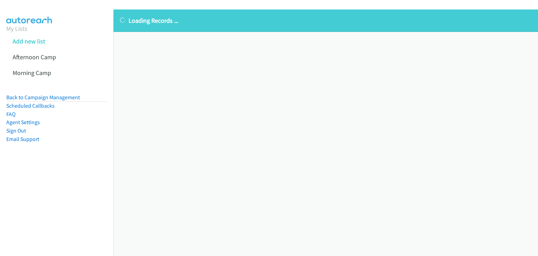  What do you see at coordinates (43, 97) in the screenshot?
I see `a: Back to Campaign Management` at bounding box center [43, 97].